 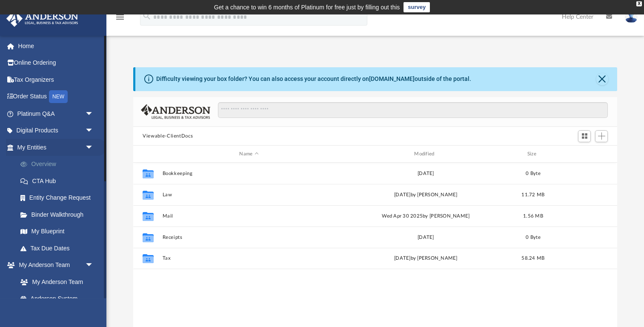 I want to click on a: Digital Productsarrow_drop_down, so click(x=56, y=130).